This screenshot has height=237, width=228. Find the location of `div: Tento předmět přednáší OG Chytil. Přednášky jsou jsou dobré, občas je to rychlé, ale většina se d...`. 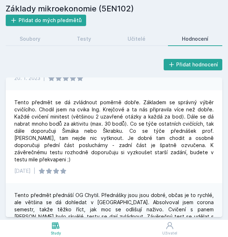

div: Tento předmět přednáší OG Chytil. Přednášky jsou jsou dobré, občas je to rychlé, ale většina se d... is located at coordinates (114, 210).